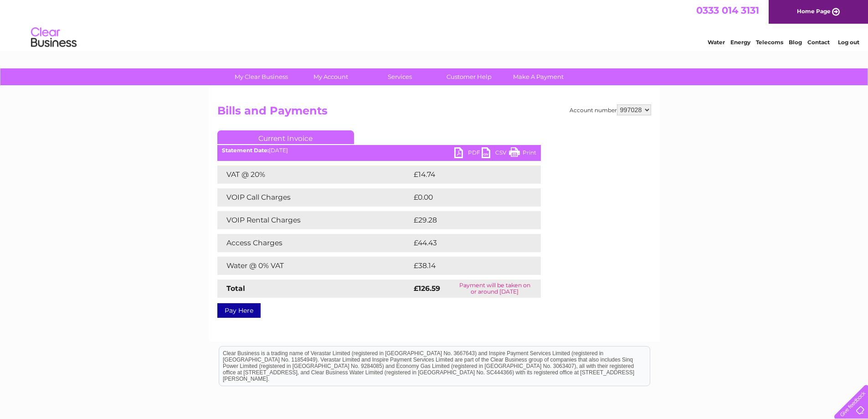 The height and width of the screenshot is (419, 868). I want to click on a: Log out, so click(849, 42).